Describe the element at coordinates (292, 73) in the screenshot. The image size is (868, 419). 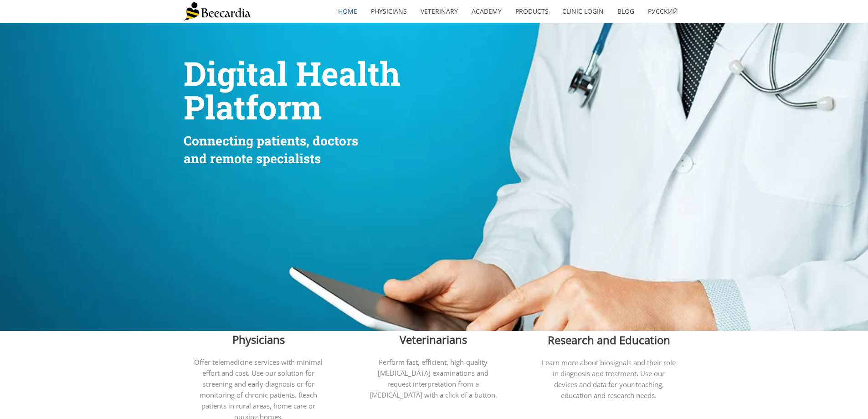
I see `span: Digital Health` at that location.